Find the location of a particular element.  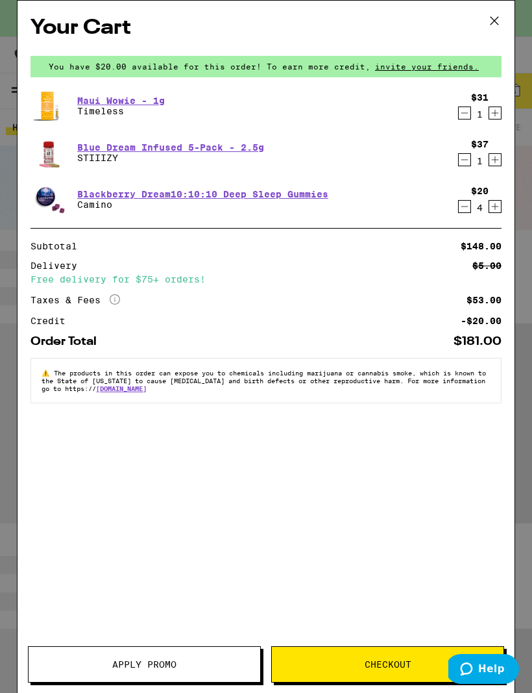

img: Timeless - Maui Wowie - 1g is located at coordinates (49, 106).